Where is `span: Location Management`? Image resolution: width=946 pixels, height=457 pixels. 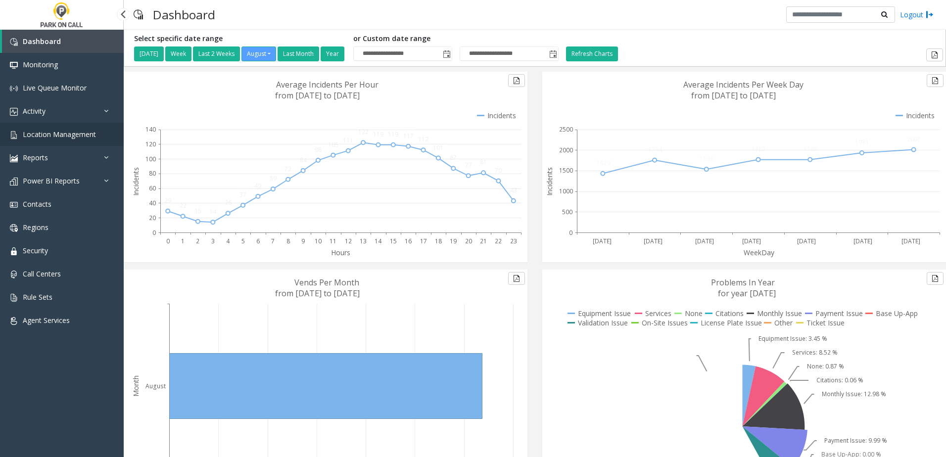
span: Location Management is located at coordinates (59, 134).